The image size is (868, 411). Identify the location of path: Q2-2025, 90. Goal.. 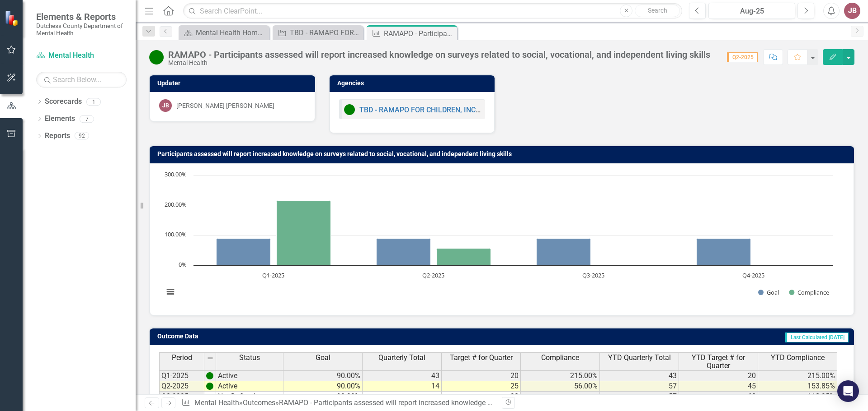
(403, 252).